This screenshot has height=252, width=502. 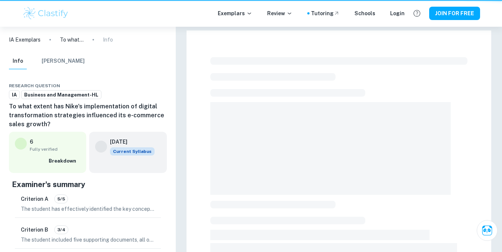 I want to click on p: The student has effectively identified the key concept of change, which is clearly indicated on t..., so click(x=88, y=209).